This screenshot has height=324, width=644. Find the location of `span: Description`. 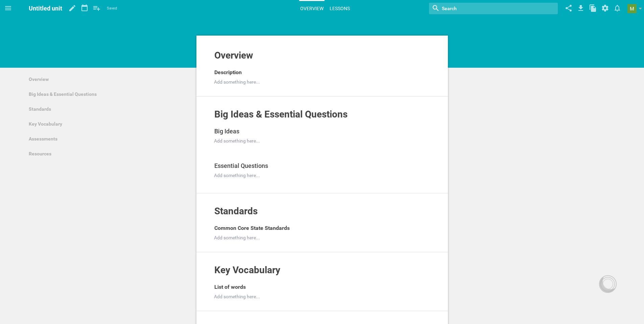

span: Description is located at coordinates (228, 72).